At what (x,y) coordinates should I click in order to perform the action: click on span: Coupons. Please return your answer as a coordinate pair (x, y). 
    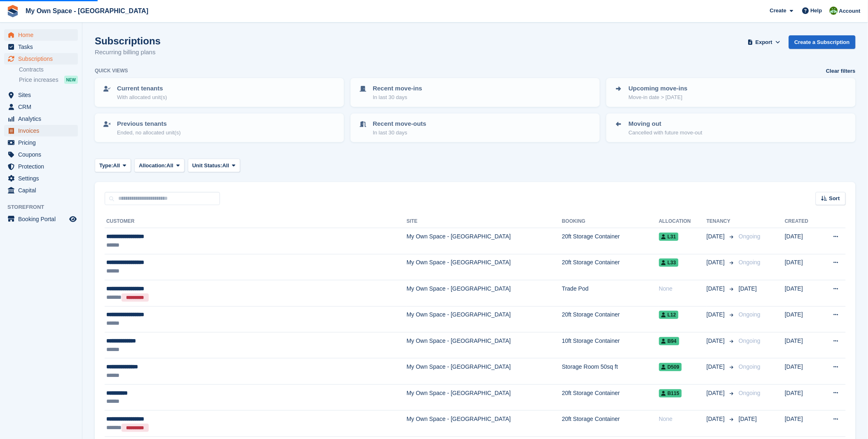
    Looking at the image, I should click on (43, 155).